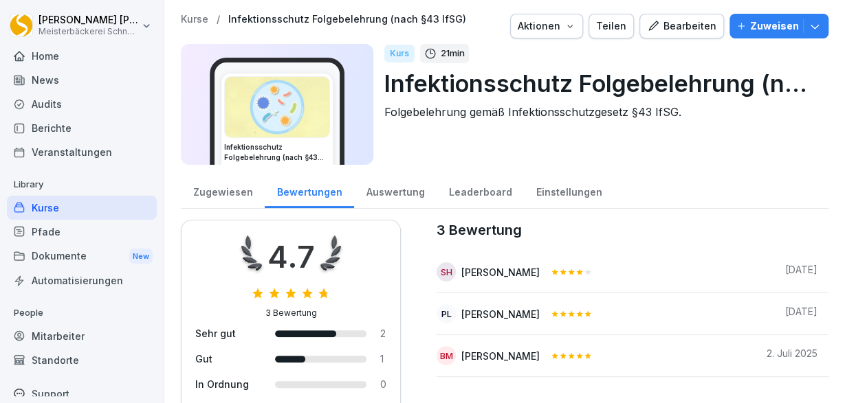 The width and height of the screenshot is (845, 403). Describe the element at coordinates (632, 230) in the screenshot. I see `caption: 3 Bewertung` at that location.